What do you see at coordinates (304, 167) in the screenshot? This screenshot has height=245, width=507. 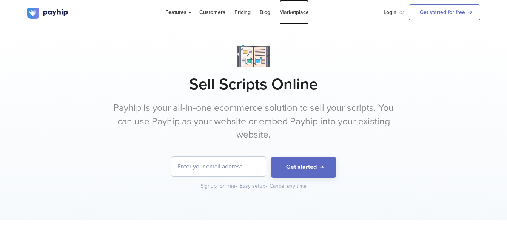 I see `button: Get started` at bounding box center [304, 167].